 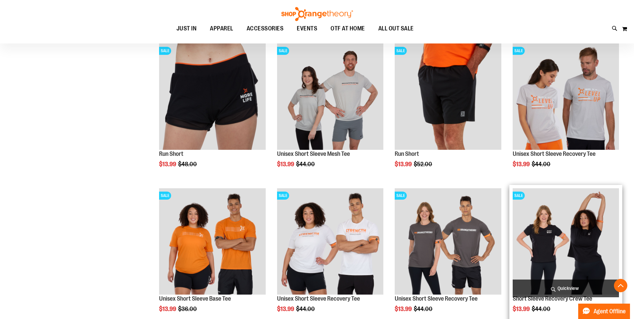 I want to click on button: Back To Top, so click(x=621, y=286).